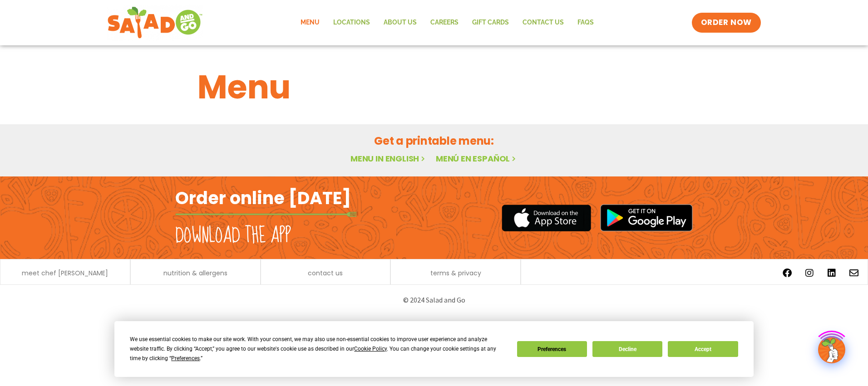  What do you see at coordinates (703, 349) in the screenshot?
I see `button: Accept` at bounding box center [703, 349].